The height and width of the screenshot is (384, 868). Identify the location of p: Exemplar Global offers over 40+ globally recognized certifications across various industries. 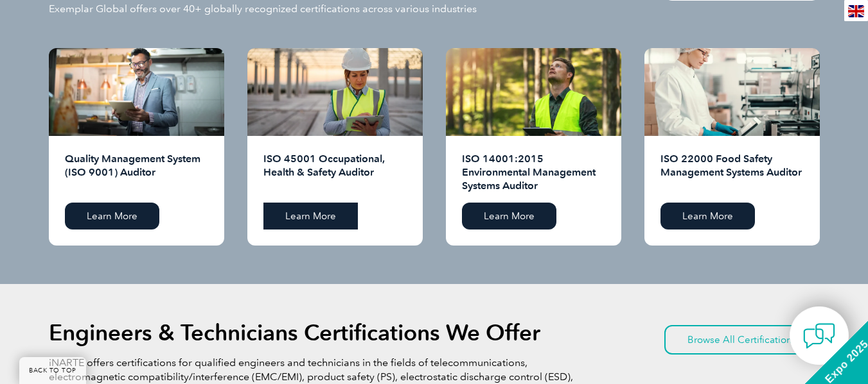
(263, 9).